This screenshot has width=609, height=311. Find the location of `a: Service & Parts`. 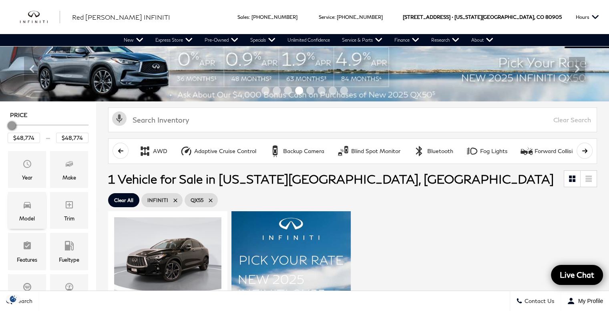

a: Service & Parts is located at coordinates (362, 40).